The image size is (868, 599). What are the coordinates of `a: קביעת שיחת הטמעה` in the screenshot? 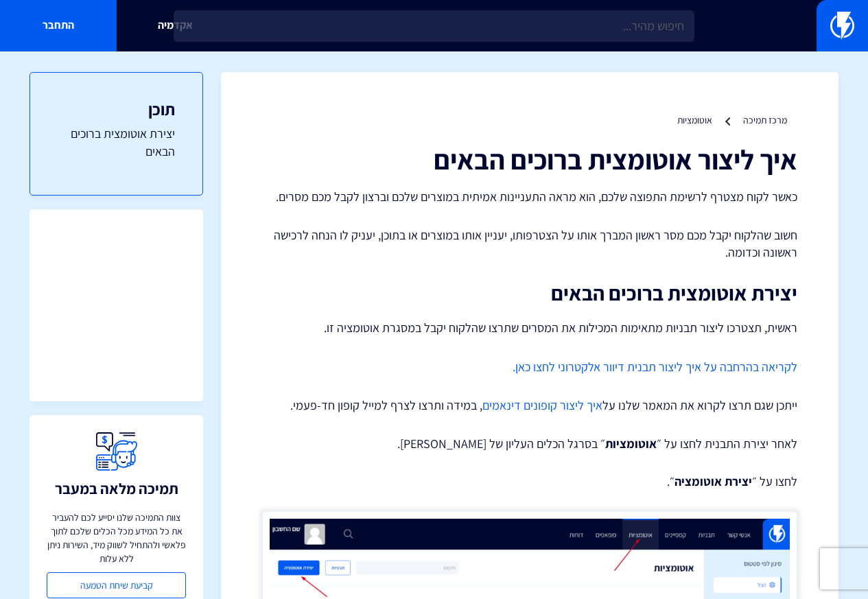 It's located at (116, 585).